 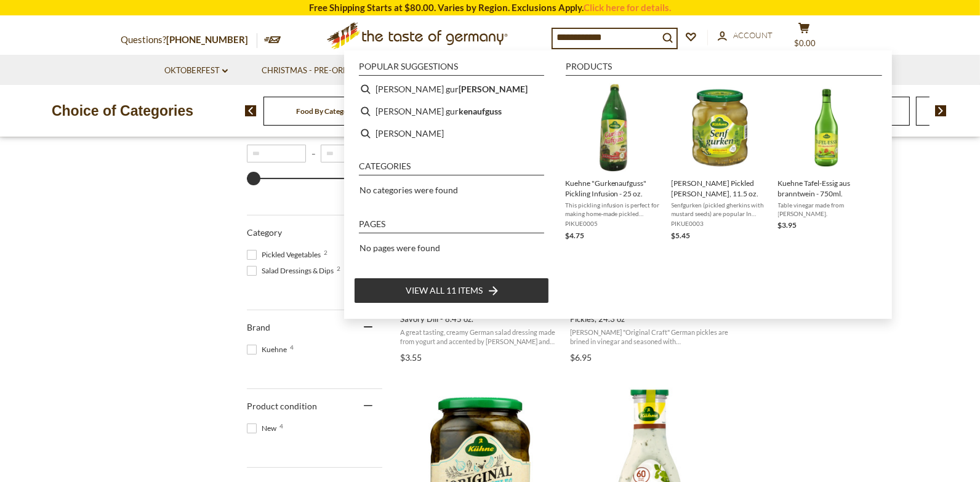 What do you see at coordinates (613, 224) in the screenshot?
I see `span: PIKUE0005` at bounding box center [613, 224].